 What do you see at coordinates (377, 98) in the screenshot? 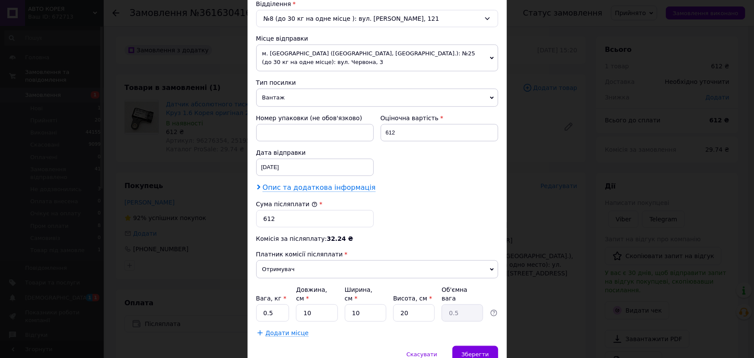
I see `span: Вантаж` at bounding box center [377, 98].